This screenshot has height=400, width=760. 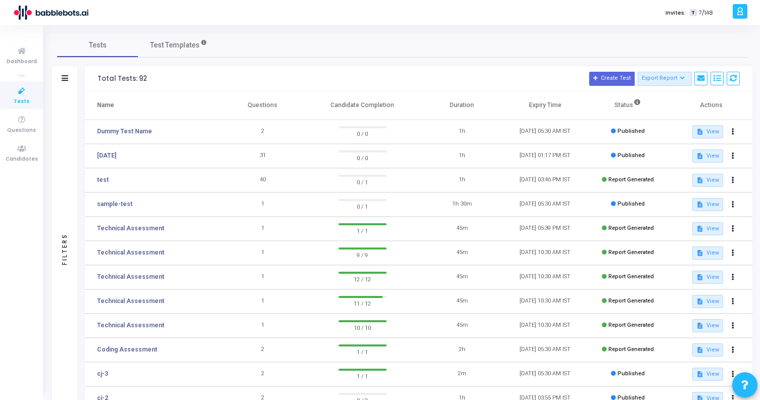 What do you see at coordinates (51, 13) in the screenshot?
I see `img: logo` at bounding box center [51, 13].